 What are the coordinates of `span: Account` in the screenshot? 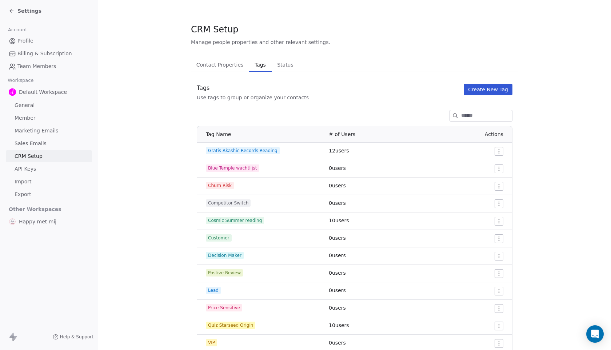 It's located at (17, 30).